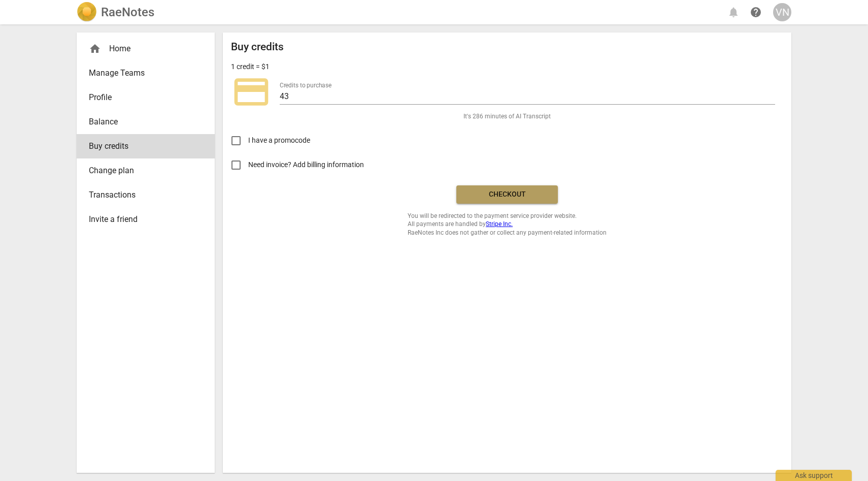  What do you see at coordinates (142, 146) in the screenshot?
I see `span: Buy credits` at bounding box center [142, 146].